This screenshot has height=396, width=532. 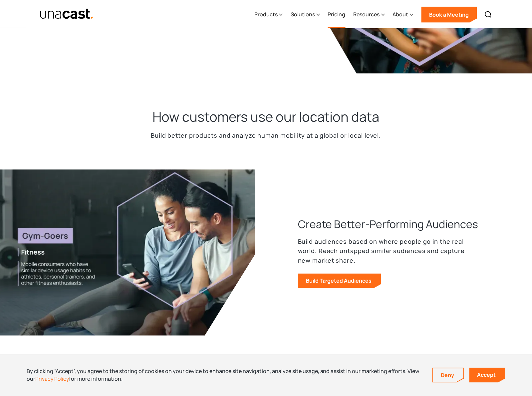 What do you see at coordinates (449, 15) in the screenshot?
I see `a: Book a Meeting` at bounding box center [449, 15].